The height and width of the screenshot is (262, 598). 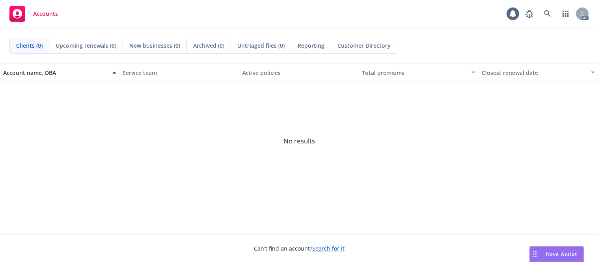 I want to click on div: Service team, so click(x=179, y=72).